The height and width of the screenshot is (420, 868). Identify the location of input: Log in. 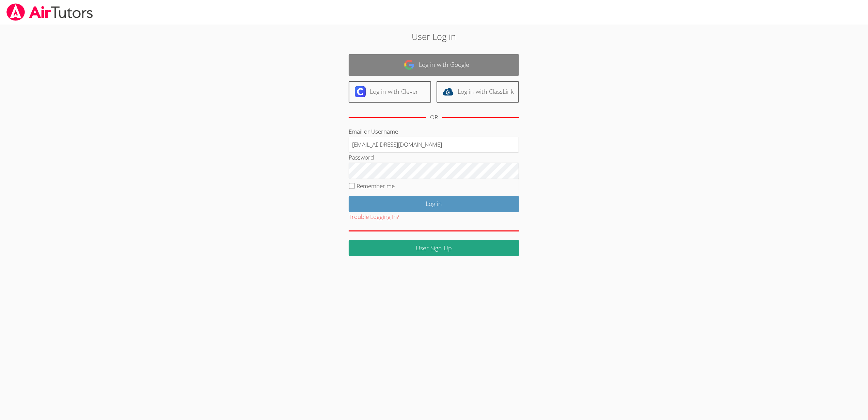
(434, 204).